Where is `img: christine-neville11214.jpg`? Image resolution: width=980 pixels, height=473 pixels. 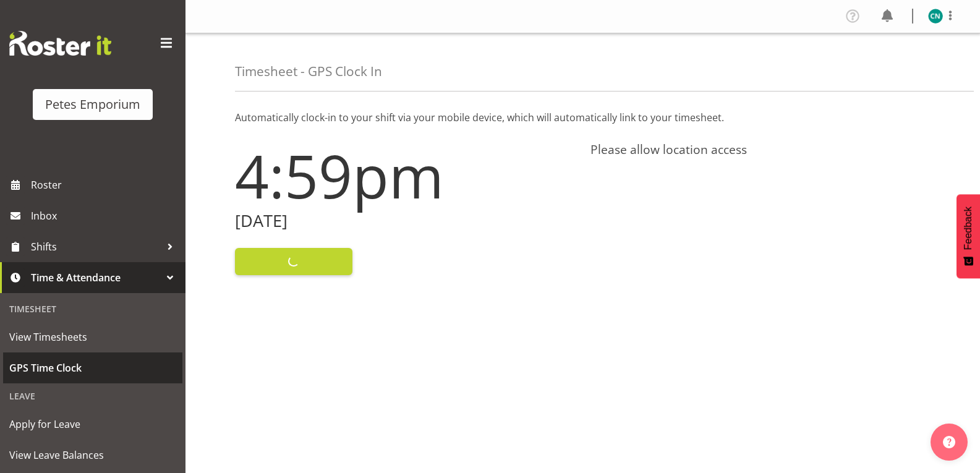 img: christine-neville11214.jpg is located at coordinates (935, 16).